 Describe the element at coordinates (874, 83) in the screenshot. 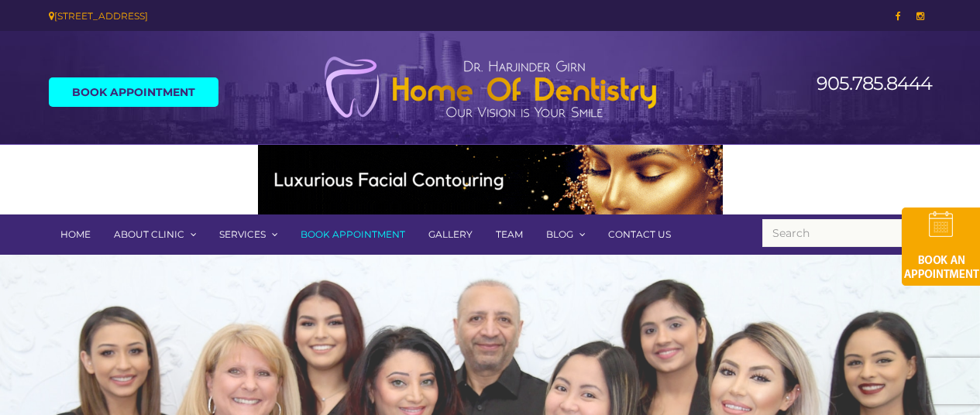

I see `a: 905.785.8444` at that location.